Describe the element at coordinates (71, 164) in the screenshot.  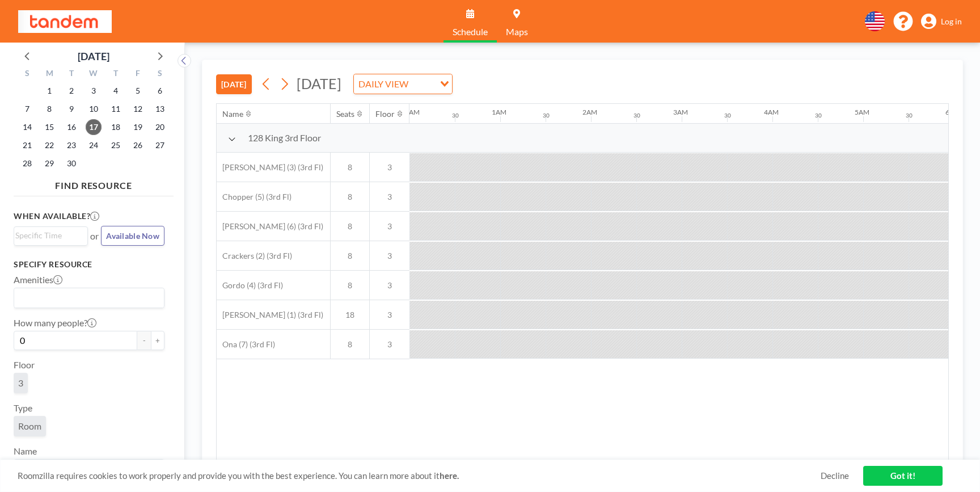
I see `span: Tuesday, September 30, 2025` at that location.